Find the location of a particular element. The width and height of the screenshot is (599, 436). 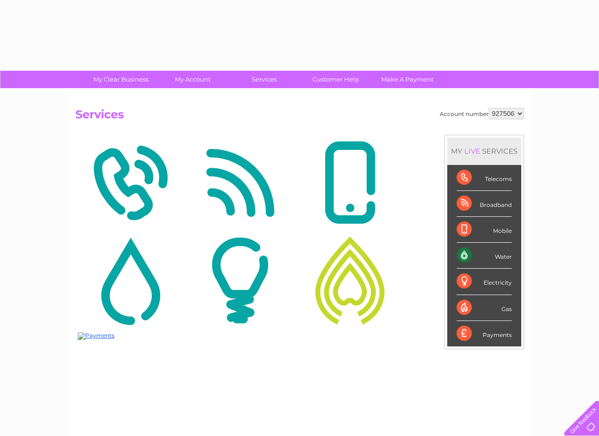

img: Gas is located at coordinates (350, 281).